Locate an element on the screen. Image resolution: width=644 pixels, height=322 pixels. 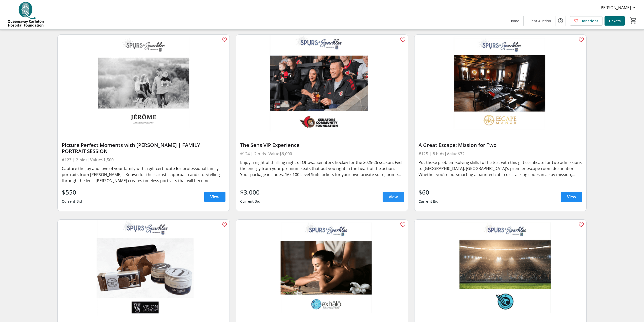
span: Silent Auction is located at coordinates (539, 21).